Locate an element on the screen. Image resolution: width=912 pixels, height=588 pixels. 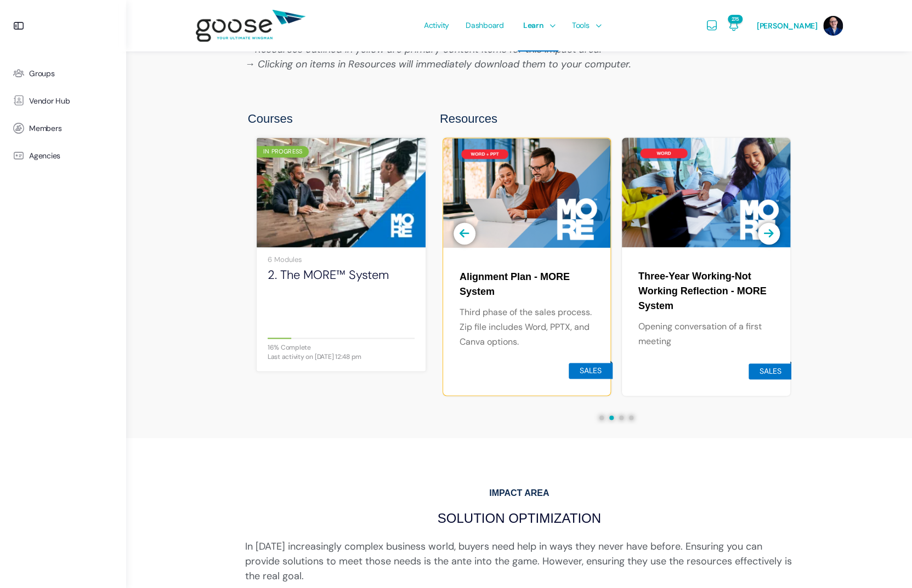
a: Three-Year Working-Not Working Reflection - MORE System is located at coordinates (706, 288).